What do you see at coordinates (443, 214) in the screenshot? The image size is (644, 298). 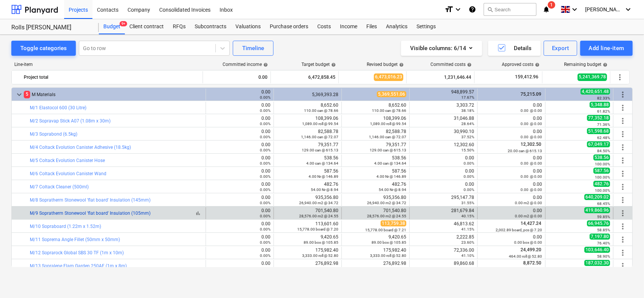 I see `div: 281,679.84` at bounding box center [443, 214].